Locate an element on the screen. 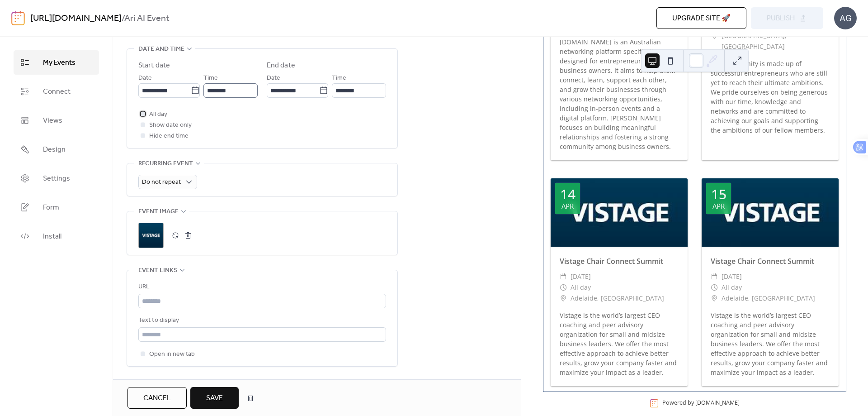 Image resolution: width=868 pixels, height=416 pixels. a: Form is located at coordinates (56, 208).